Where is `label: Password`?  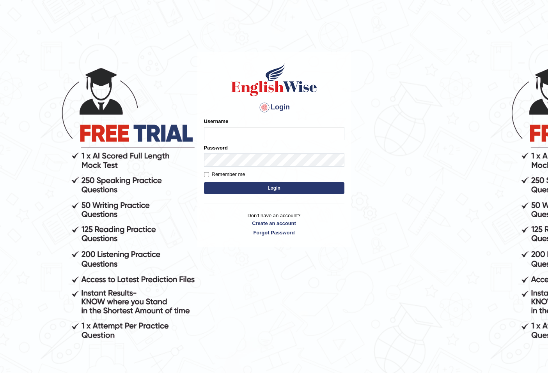
label: Password is located at coordinates (216, 148).